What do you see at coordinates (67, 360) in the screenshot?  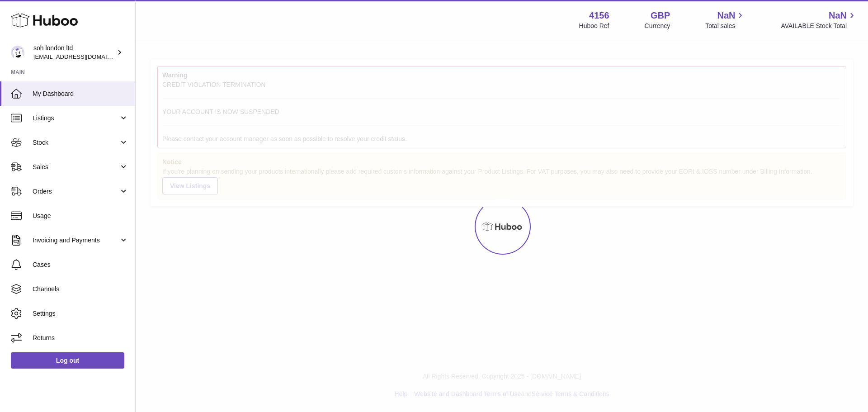 I see `a: Log out` at bounding box center [67, 360].